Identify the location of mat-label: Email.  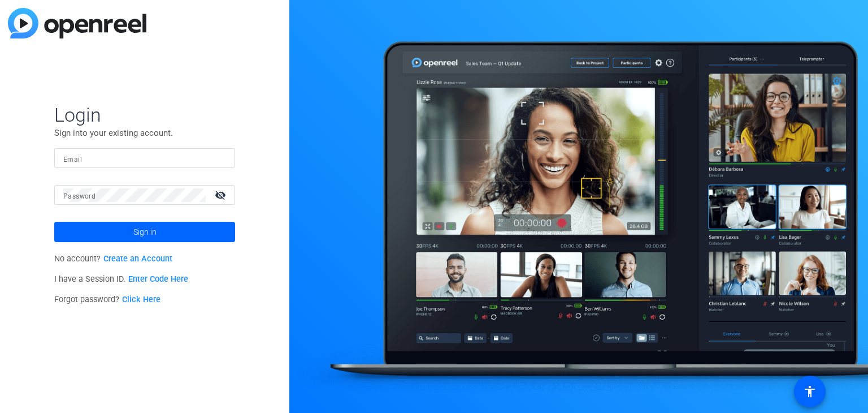
(72, 159).